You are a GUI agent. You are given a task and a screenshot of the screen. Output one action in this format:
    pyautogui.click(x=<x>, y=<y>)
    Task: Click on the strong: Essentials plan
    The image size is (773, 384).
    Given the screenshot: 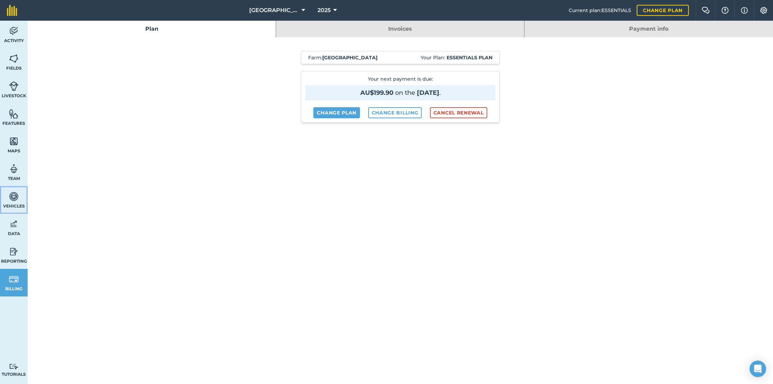 What is the action you would take?
    pyautogui.click(x=469, y=58)
    